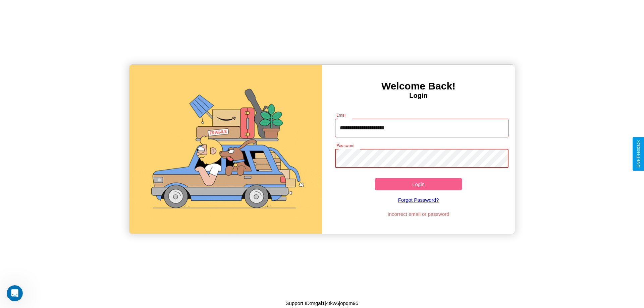 This screenshot has height=308, width=644. What do you see at coordinates (226, 149) in the screenshot?
I see `img: gif` at bounding box center [226, 149].